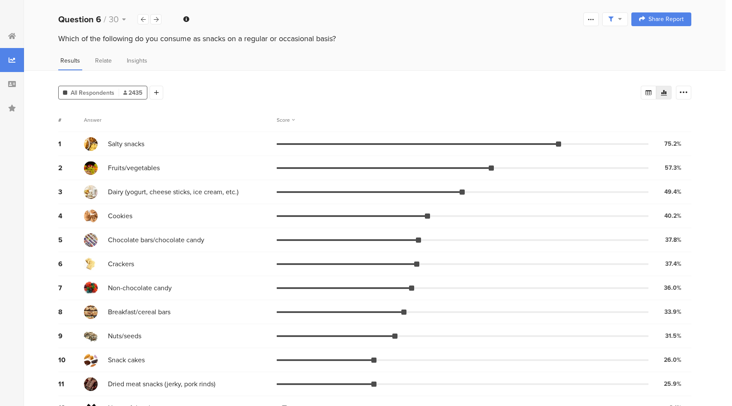 The height and width of the screenshot is (406, 732). What do you see at coordinates (673, 359) in the screenshot?
I see `div: 26.0%` at bounding box center [673, 359].